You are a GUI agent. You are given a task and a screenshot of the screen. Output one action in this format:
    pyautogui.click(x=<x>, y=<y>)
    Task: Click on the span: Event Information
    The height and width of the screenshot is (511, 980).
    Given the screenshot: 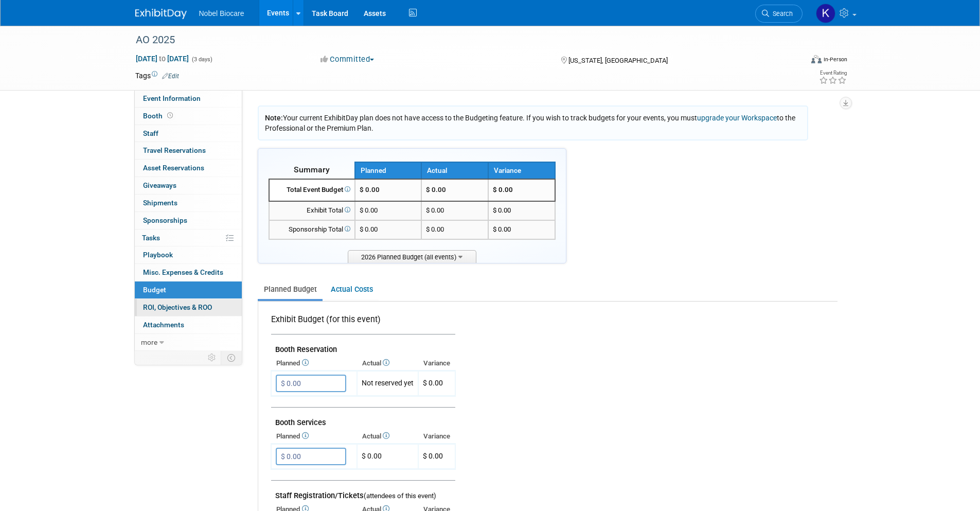 What is the action you would take?
    pyautogui.click(x=172, y=98)
    